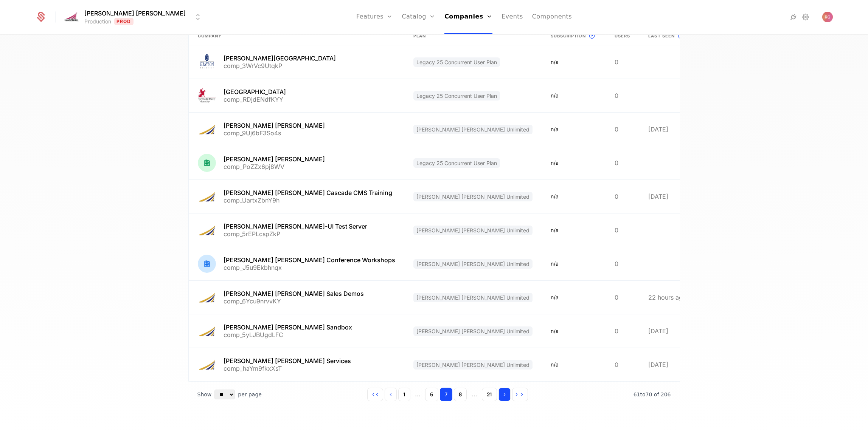  Describe the element at coordinates (504, 395) in the screenshot. I see `button: Go to next page` at that location.